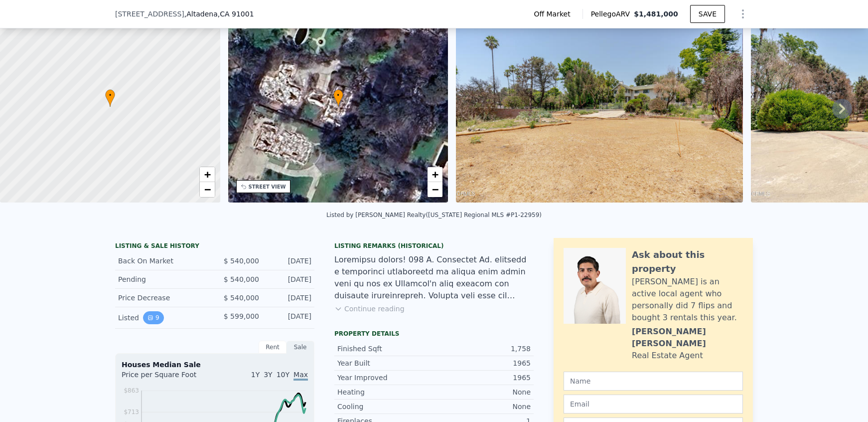 This screenshot has width=868, height=422. I want to click on span: Off Market, so click(553, 14).